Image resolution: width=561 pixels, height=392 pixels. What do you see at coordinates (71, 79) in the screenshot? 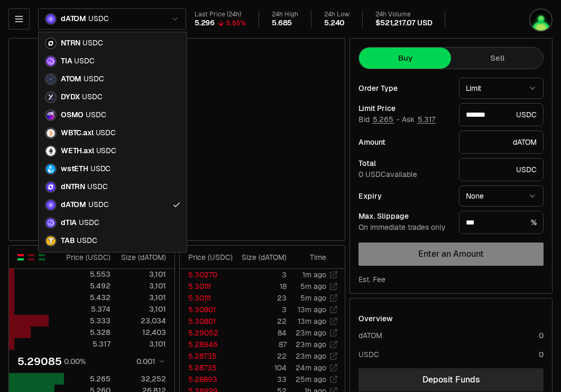
I see `span: ATOM` at bounding box center [71, 79].